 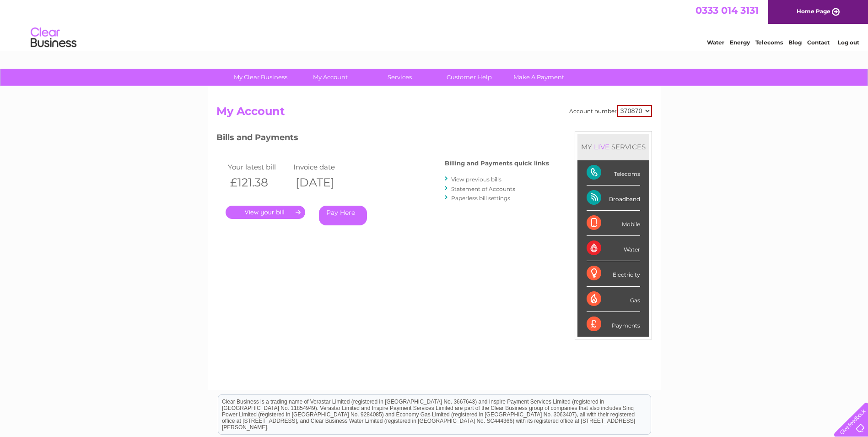 What do you see at coordinates (716, 42) in the screenshot?
I see `a: Water` at bounding box center [716, 42].